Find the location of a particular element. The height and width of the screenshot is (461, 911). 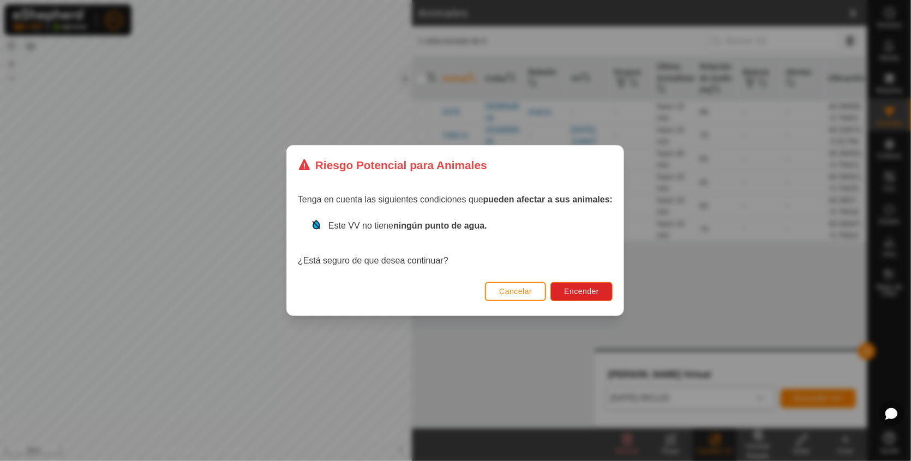

span: Encender is located at coordinates (582, 291).